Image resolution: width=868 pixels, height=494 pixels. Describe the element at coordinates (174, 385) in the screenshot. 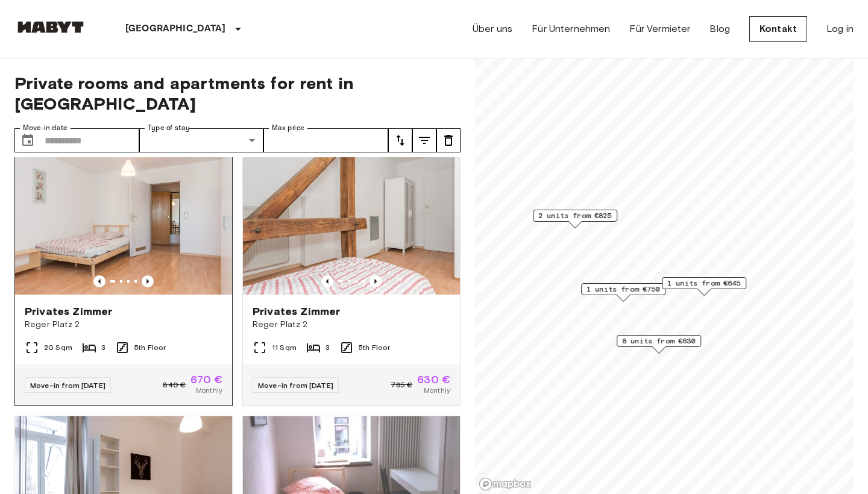

I see `span: 840 €` at that location.